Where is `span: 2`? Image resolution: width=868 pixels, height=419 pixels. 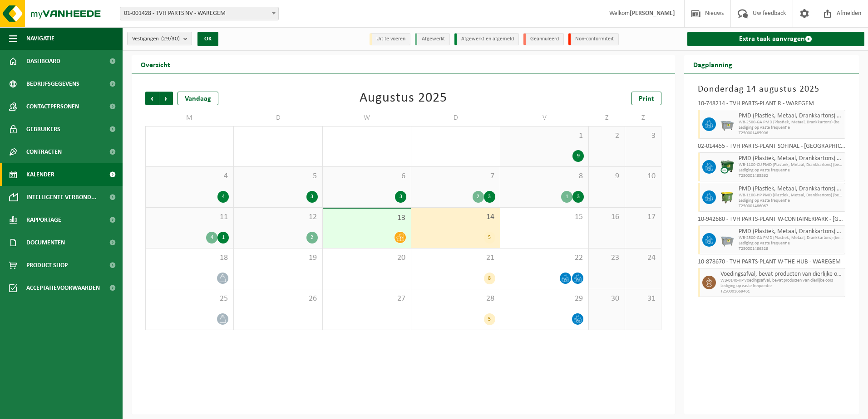
span: 2 is located at coordinates (606, 136).